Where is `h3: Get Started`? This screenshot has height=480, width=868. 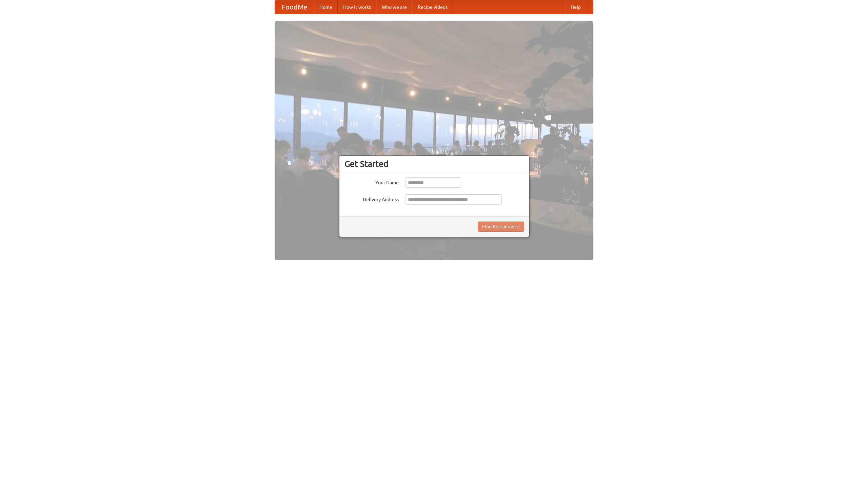 h3: Get Started is located at coordinates (434, 164).